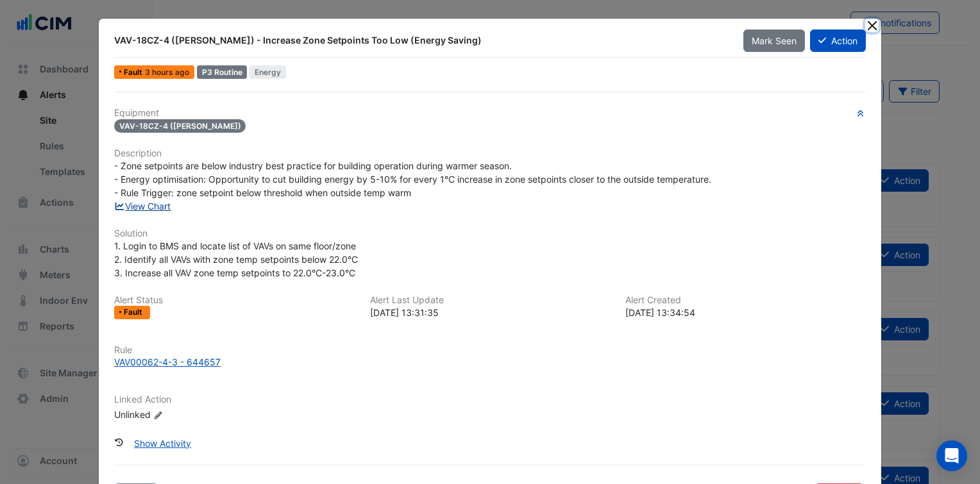  Describe the element at coordinates (490, 154) in the screenshot. I see `h6: Description` at that location.